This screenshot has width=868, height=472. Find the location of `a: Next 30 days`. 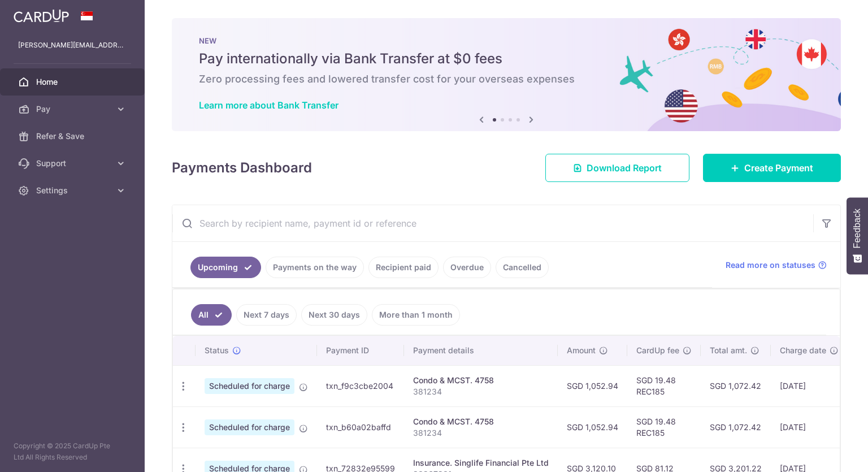

a: Next 30 days is located at coordinates (334, 315).